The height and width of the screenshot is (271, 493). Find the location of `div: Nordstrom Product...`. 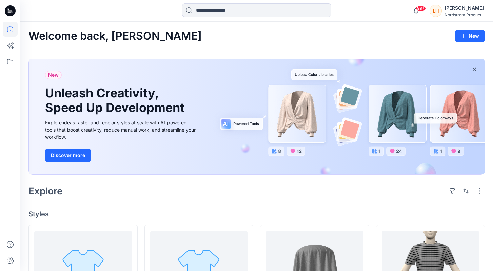

div: Nordstrom Product... is located at coordinates (464, 15).